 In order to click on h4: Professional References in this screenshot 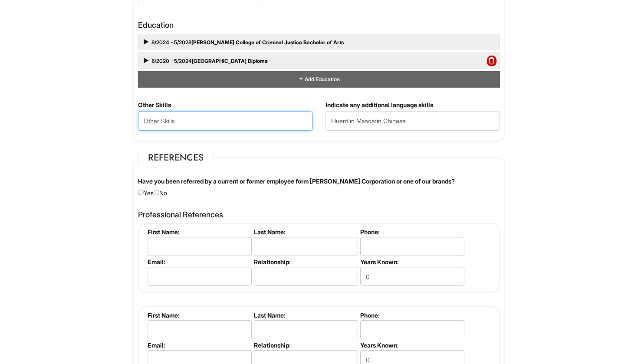, I will do `click(319, 215)`.